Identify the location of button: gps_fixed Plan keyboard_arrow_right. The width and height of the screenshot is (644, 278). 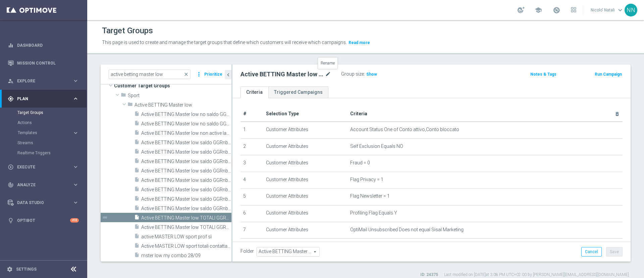
(43, 99).